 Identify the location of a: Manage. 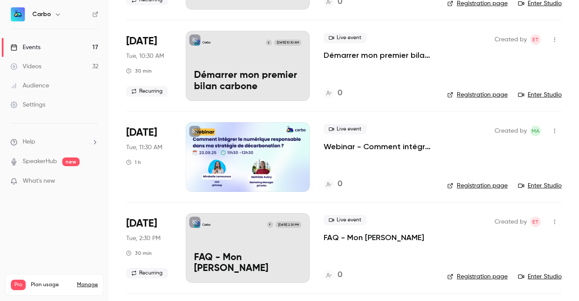
(87, 285).